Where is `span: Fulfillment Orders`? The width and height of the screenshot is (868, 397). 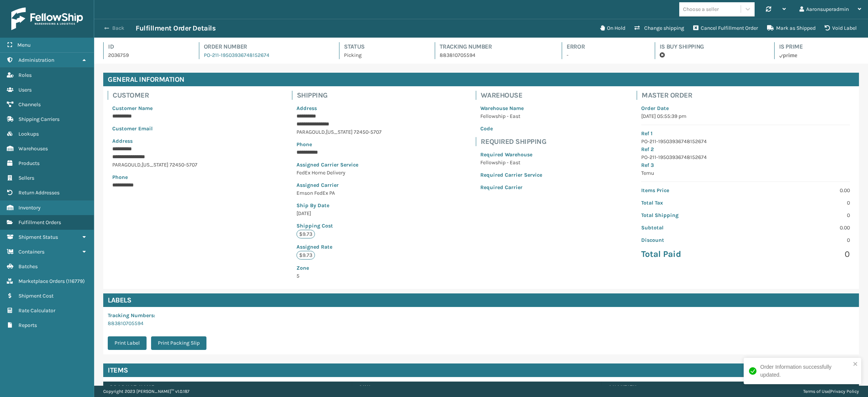
span: Fulfillment Orders is located at coordinates (39, 223).